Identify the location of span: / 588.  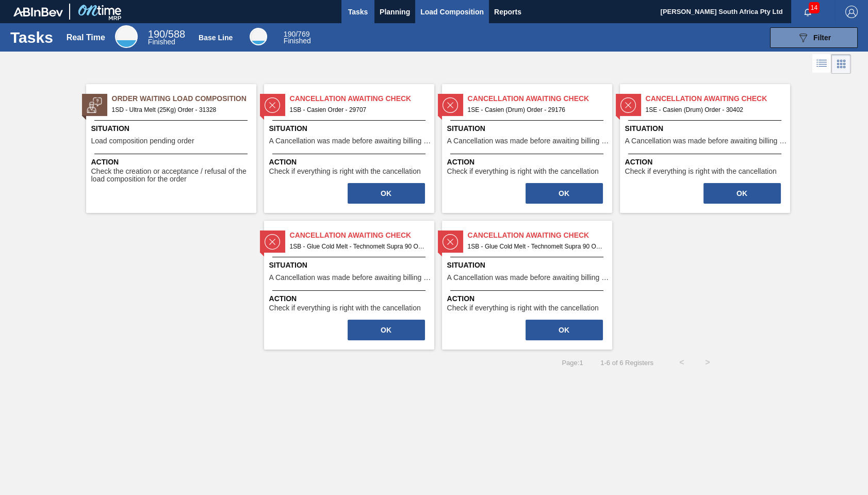
(166, 34).